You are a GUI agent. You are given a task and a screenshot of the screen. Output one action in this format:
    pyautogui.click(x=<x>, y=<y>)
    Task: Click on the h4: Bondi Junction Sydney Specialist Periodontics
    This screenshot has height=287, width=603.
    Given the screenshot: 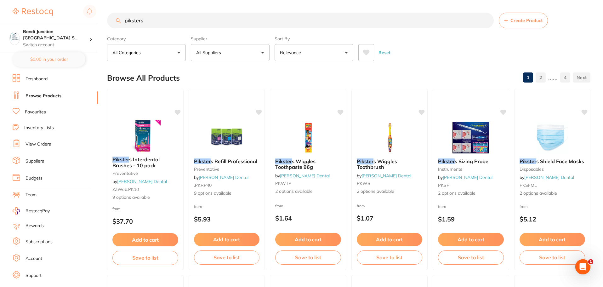 What is the action you would take?
    pyautogui.click(x=56, y=35)
    